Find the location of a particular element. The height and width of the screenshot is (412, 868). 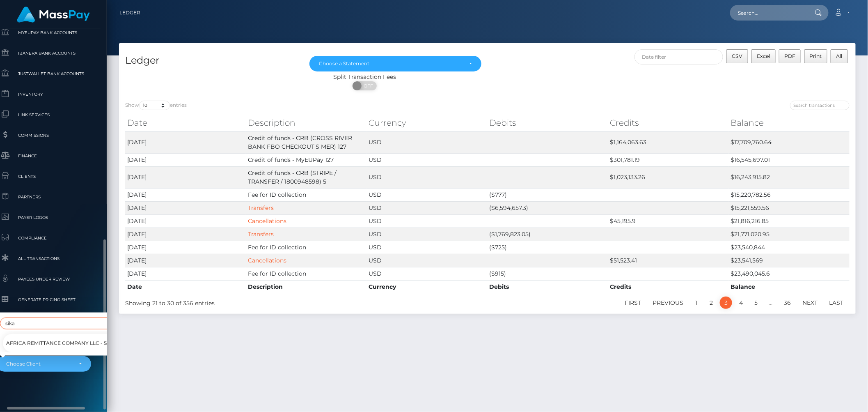

a: Next is located at coordinates (810, 302).